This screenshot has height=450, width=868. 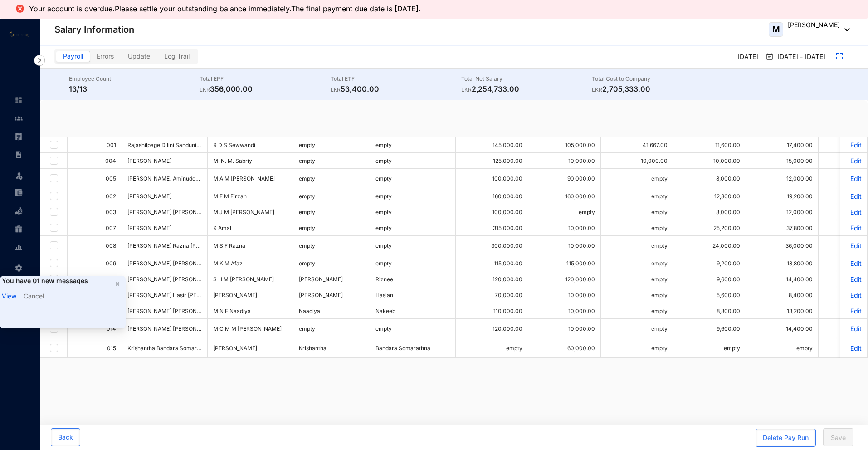 I want to click on td: 13,200.00, so click(x=782, y=311).